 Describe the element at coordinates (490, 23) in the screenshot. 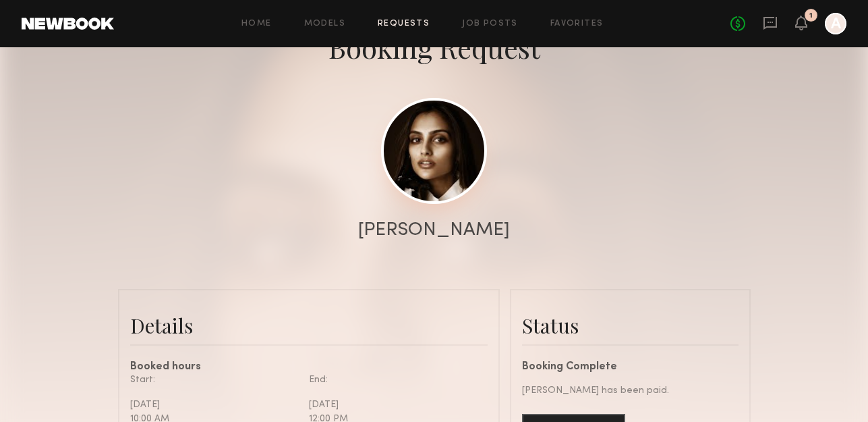

I see `a: Job Posts` at that location.